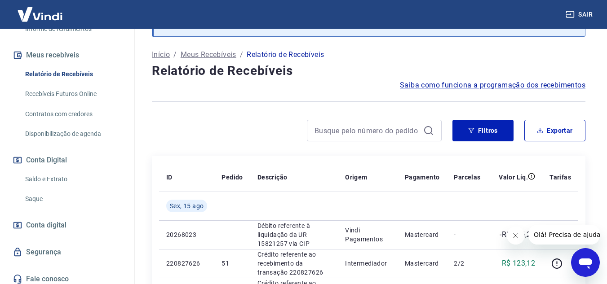 This screenshot has height=284, width=607. I want to click on p: Origem, so click(356, 177).